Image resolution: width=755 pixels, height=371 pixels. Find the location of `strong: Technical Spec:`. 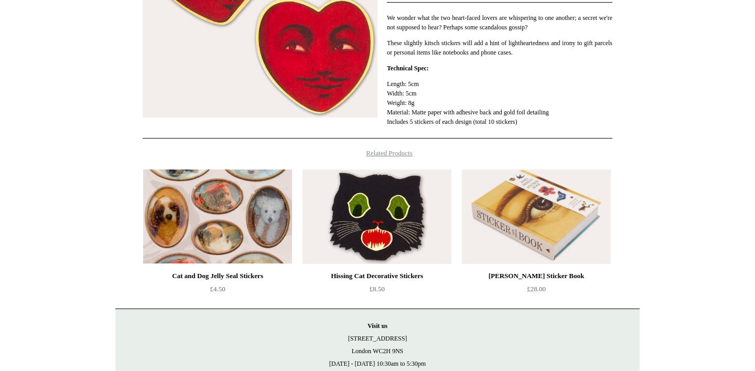

strong: Technical Spec: is located at coordinates (408, 68).